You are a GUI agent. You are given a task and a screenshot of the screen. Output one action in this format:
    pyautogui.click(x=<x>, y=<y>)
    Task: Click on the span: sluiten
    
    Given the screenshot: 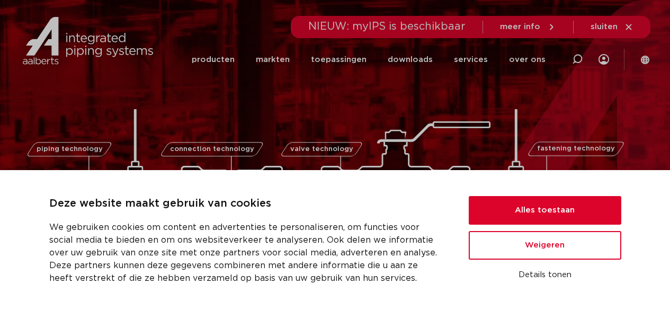 What is the action you would take?
    pyautogui.click(x=604, y=26)
    